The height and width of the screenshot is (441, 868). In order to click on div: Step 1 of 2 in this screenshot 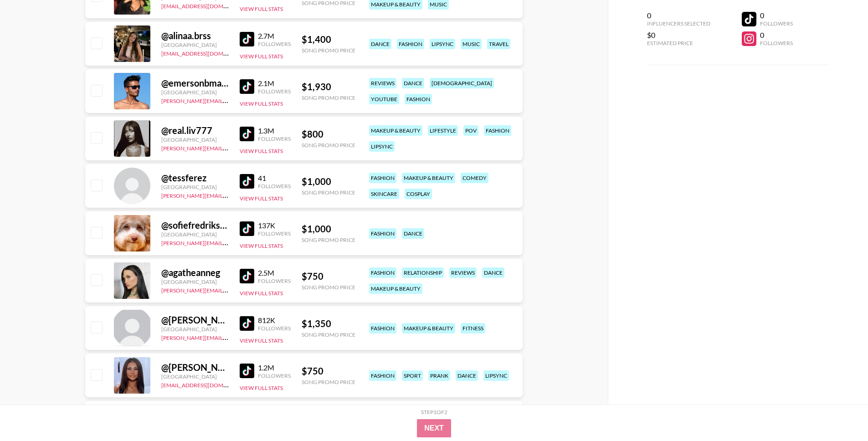, I will do `click(434, 412)`.